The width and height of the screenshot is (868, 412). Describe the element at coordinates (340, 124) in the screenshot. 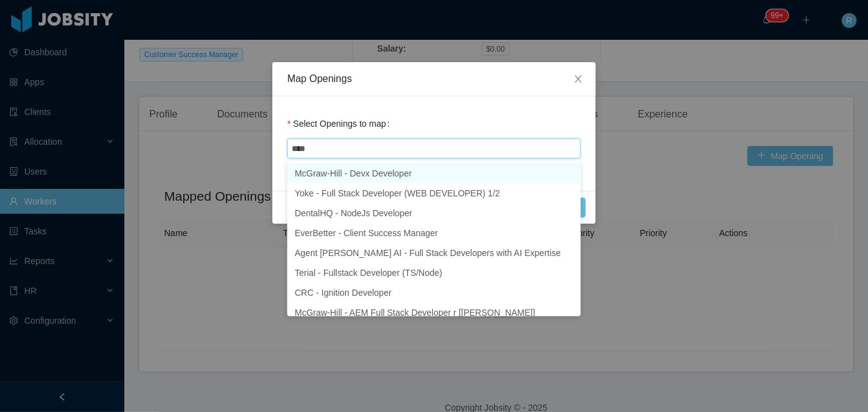

I see `label: Select Openings to map` at that location.